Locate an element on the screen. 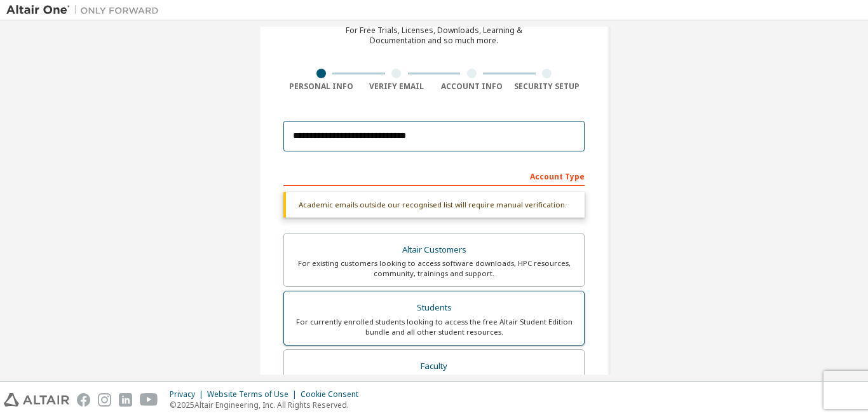 The height and width of the screenshot is (418, 868). div: Account Type is located at coordinates (434, 175).